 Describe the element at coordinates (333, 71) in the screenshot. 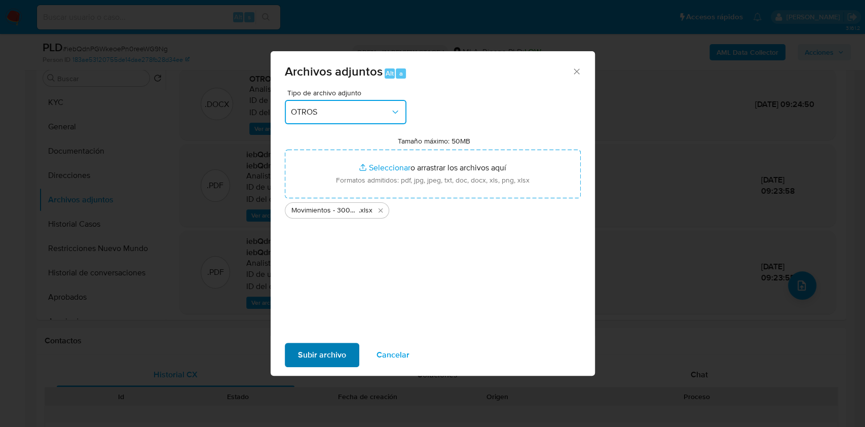

I see `span: Archivos adjuntos` at that location.